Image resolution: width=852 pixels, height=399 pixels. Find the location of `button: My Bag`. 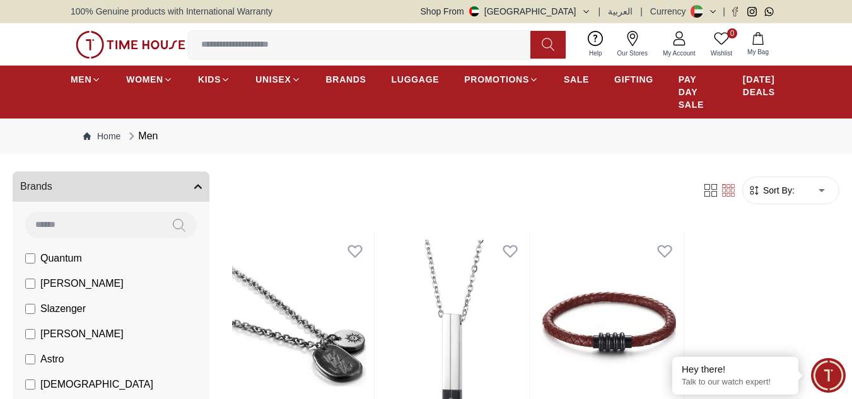

button: My Bag is located at coordinates (758, 44).